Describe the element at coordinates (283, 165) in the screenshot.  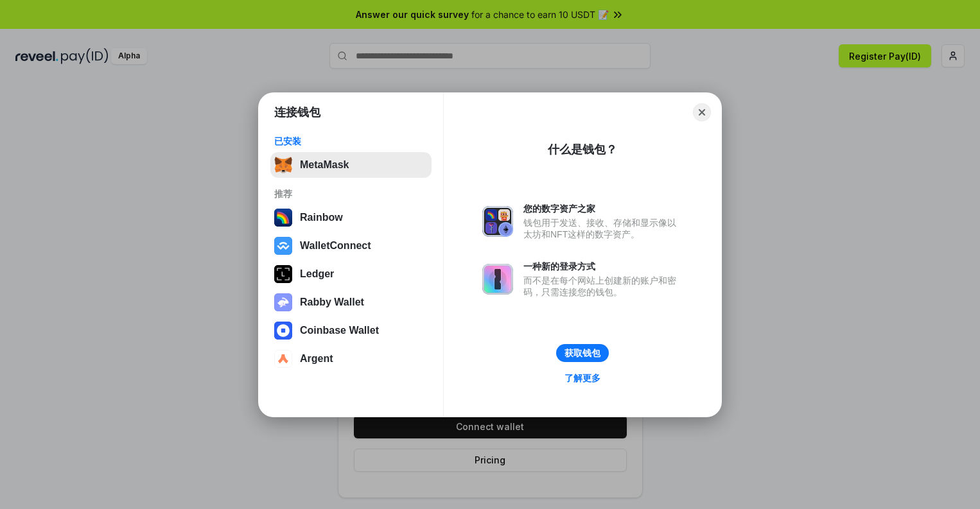
I see `img: svg+xml,%3Csvg%20fill%3D%22none%22%20height%3D%2233%22%20viewBox%3D%220%200%2035%2033%22%20width%...` at that location.